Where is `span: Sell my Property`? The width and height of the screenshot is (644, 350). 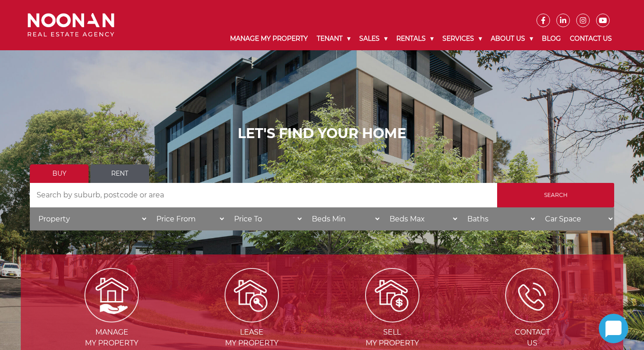
span: Sell my Property is located at coordinates (392, 337).